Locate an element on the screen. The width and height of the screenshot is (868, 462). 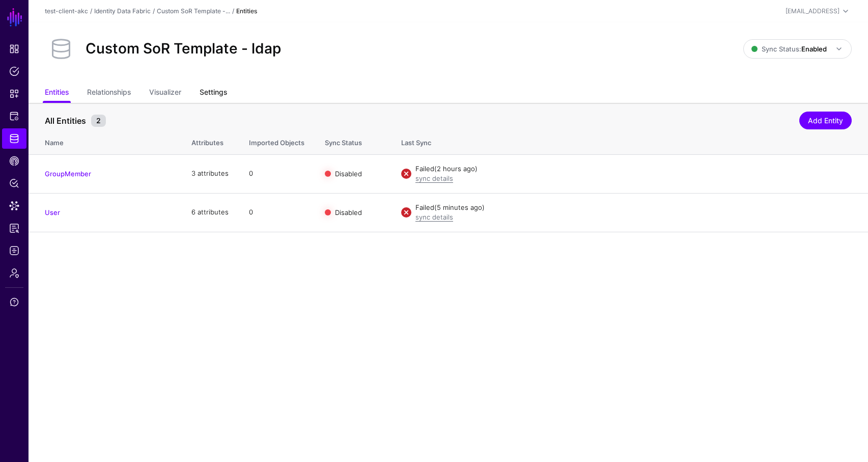
span: Protected Systems is located at coordinates (14, 116).